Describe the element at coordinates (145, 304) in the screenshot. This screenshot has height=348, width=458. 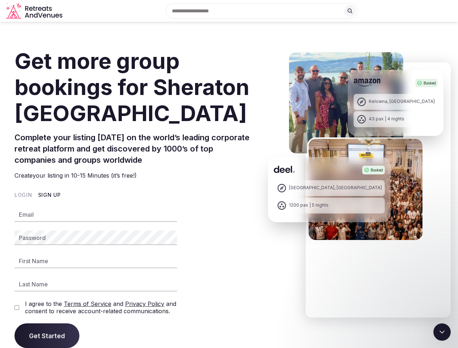
I see `a: Privacy Policy` at that location.